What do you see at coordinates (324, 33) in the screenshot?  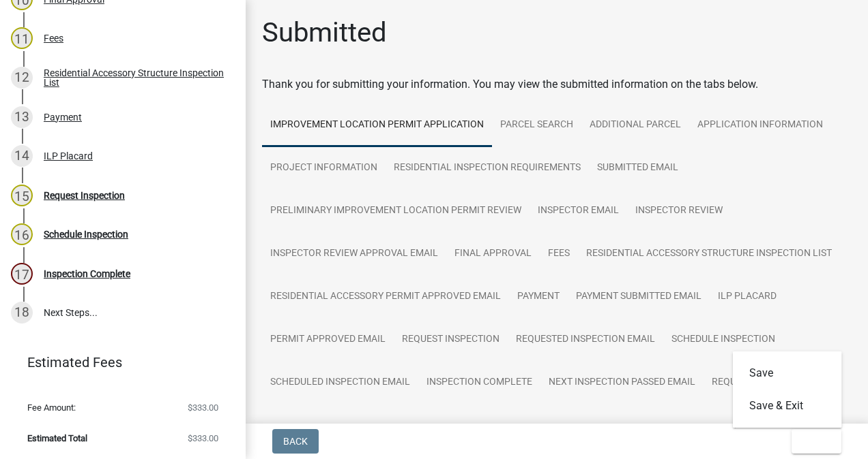 I see `h1: Submitted` at bounding box center [324, 33].